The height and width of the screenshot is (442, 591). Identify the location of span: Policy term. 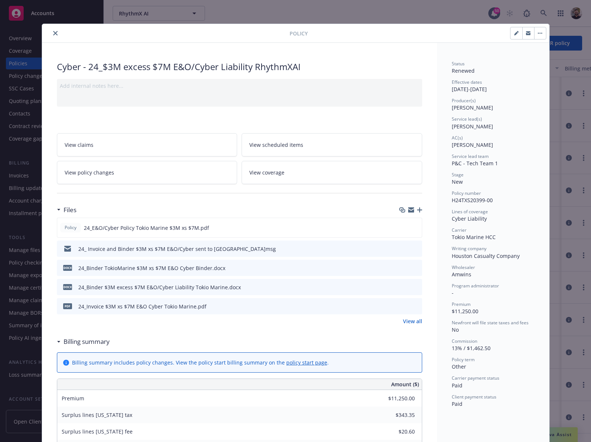
(463, 360).